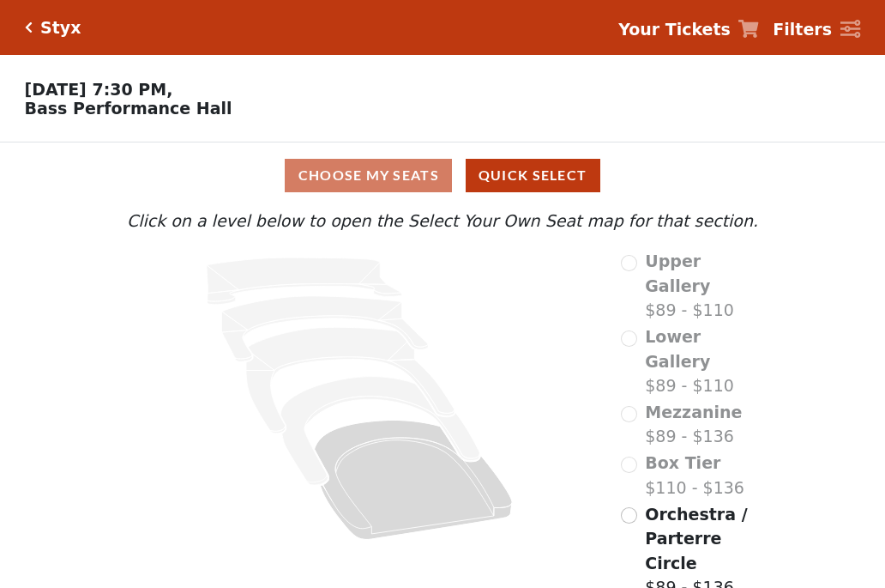 This screenshot has height=588, width=885. Describe the element at coordinates (689, 29) in the screenshot. I see `a: Your Tickets` at that location.